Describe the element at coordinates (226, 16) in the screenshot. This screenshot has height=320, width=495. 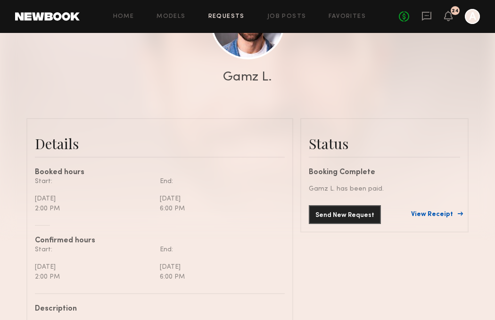
I see `a: Requests` at that location.